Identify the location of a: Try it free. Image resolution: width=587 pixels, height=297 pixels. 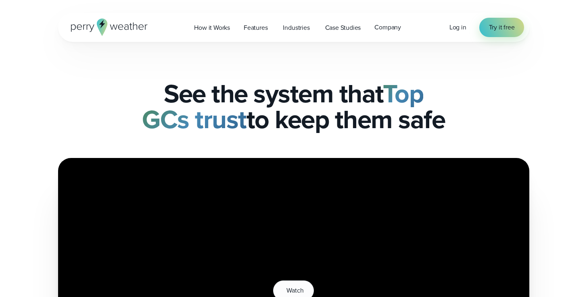
(502, 27).